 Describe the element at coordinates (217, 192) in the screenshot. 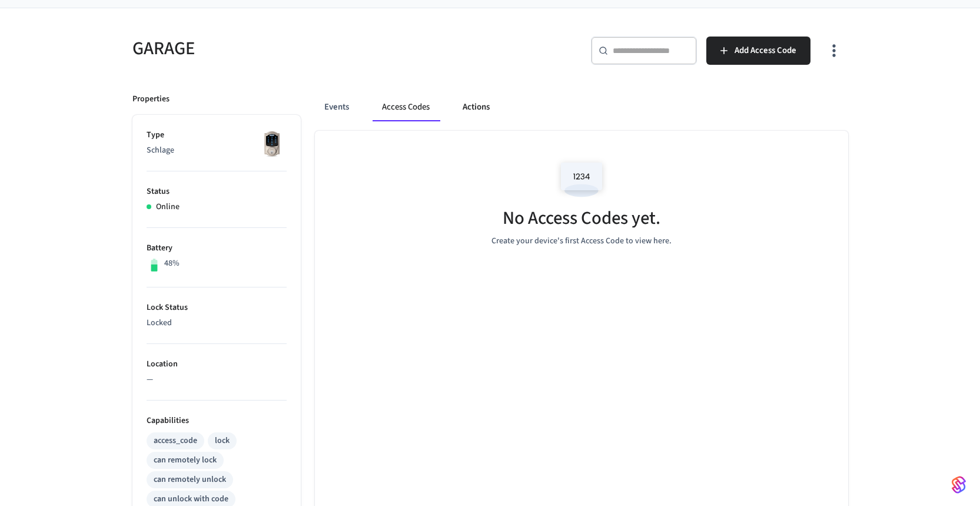

I see `p: Status` at that location.